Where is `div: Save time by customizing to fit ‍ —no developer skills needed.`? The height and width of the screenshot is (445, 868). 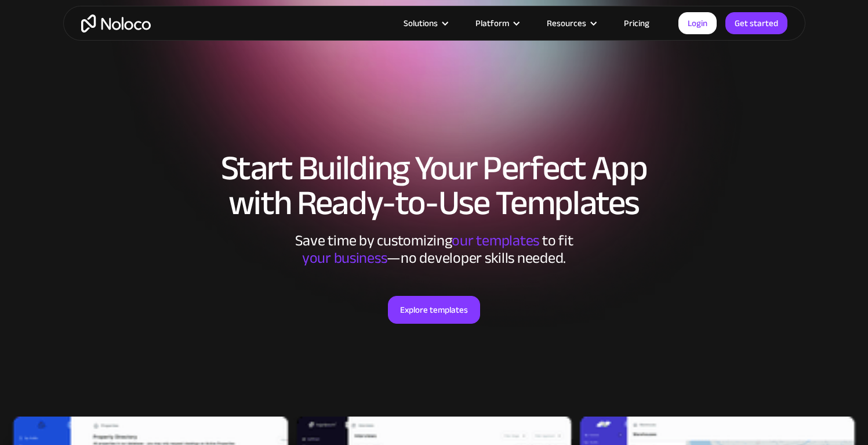
div: Save time by customizing to fit ‍ —no developer skills needed. is located at coordinates (434, 249).